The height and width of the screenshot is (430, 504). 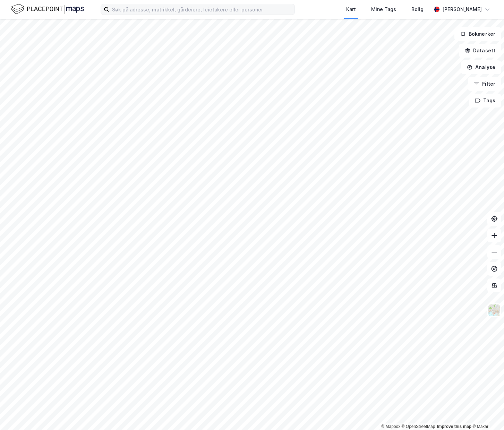 What do you see at coordinates (391, 427) in the screenshot?
I see `a: Mapbox` at bounding box center [391, 427].